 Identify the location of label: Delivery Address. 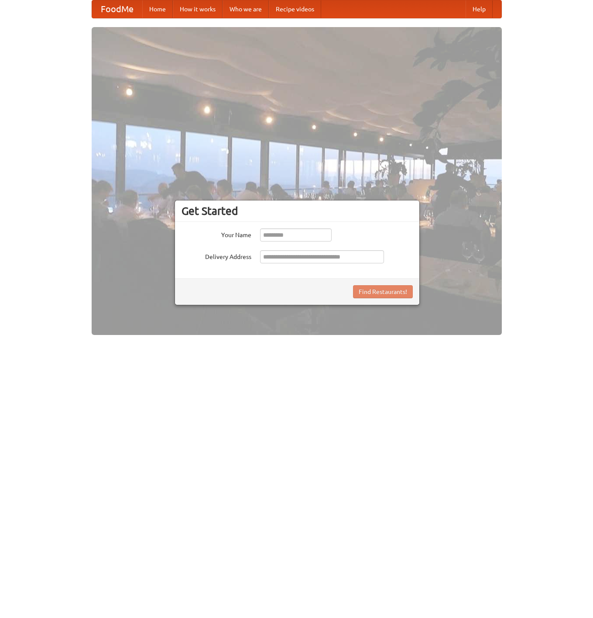
(217, 255).